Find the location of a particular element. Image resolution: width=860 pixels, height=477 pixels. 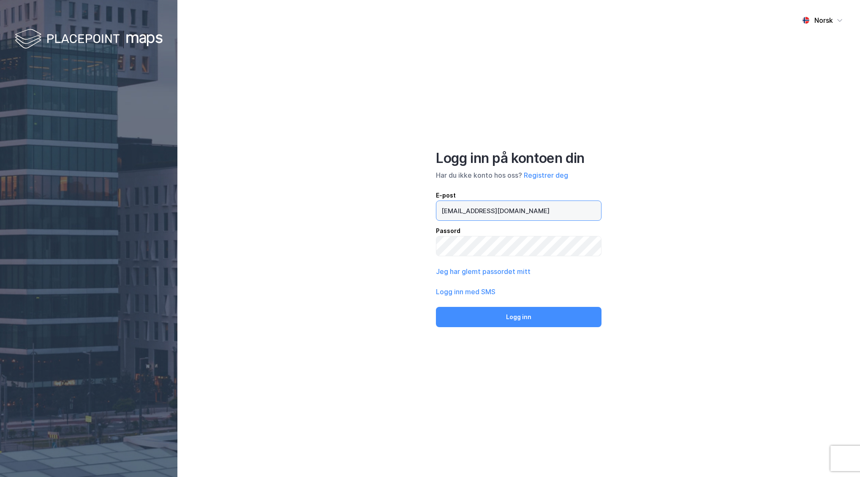

div: Har du ikke konto hos oss? is located at coordinates (519, 175).